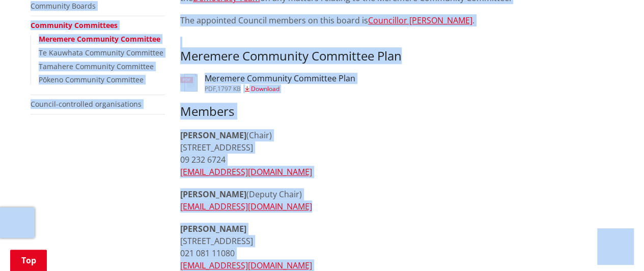 The image size is (644, 271). Describe the element at coordinates (397, 200) in the screenshot. I see `p: (Deputy Chair)` at that location.